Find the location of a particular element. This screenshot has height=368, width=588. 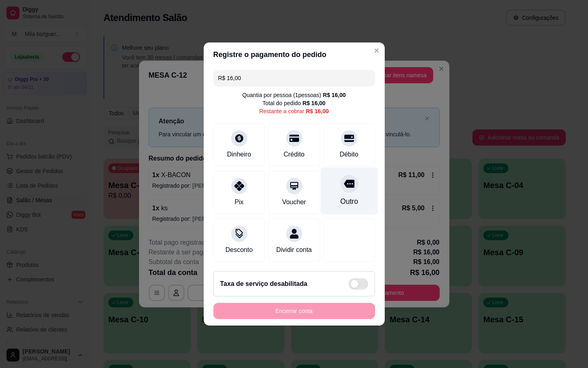

div: Débito is located at coordinates (349, 155).